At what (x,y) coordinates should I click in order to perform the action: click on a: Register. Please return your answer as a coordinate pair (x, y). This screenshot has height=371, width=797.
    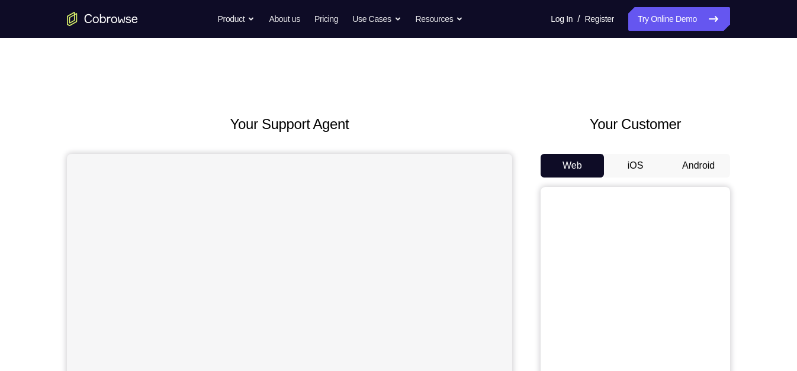
    Looking at the image, I should click on (599, 19).